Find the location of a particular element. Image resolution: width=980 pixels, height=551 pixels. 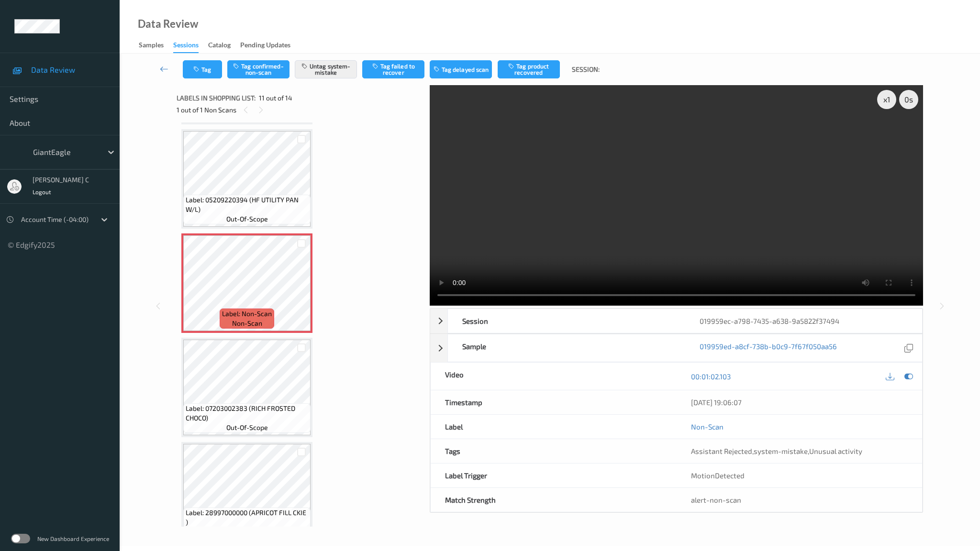

div: Samples is located at coordinates (151, 46).